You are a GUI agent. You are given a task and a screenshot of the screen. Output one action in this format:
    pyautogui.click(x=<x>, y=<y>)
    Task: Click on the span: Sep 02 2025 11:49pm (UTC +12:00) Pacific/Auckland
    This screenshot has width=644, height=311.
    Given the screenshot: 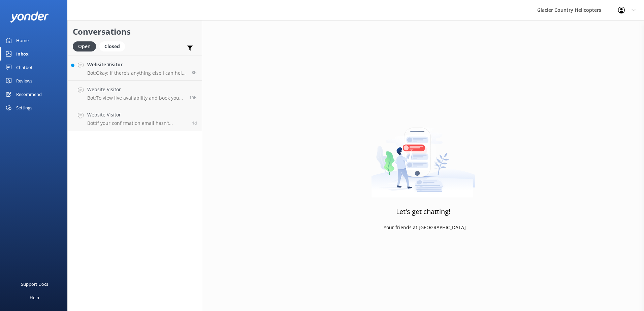 What is the action you would take?
    pyautogui.click(x=194, y=72)
    